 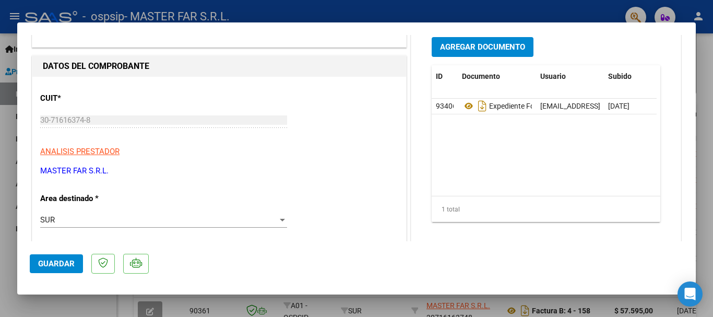 I want to click on datatable-header-cell: Usuario, so click(x=570, y=76).